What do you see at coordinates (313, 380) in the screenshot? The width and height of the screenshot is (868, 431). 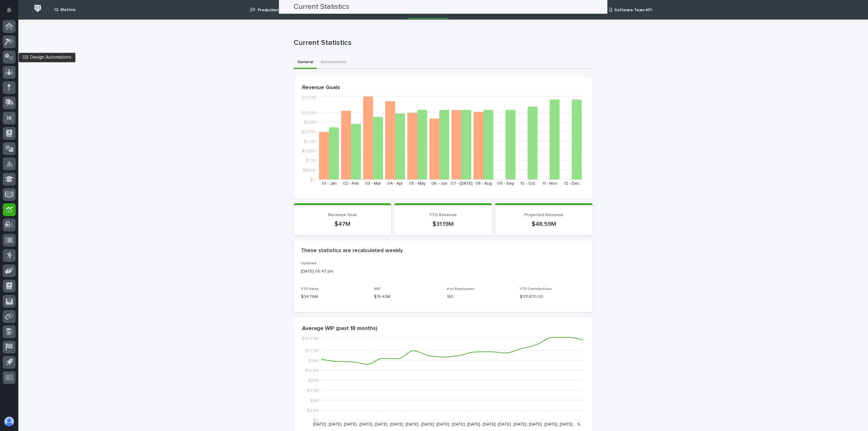 I see `tspan: $10M` at bounding box center [313, 380].